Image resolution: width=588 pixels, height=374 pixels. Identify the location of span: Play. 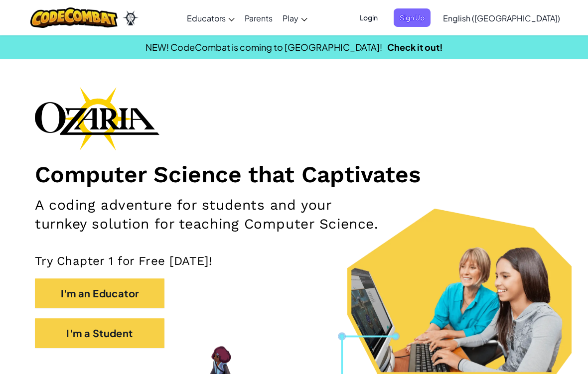
(290, 18).